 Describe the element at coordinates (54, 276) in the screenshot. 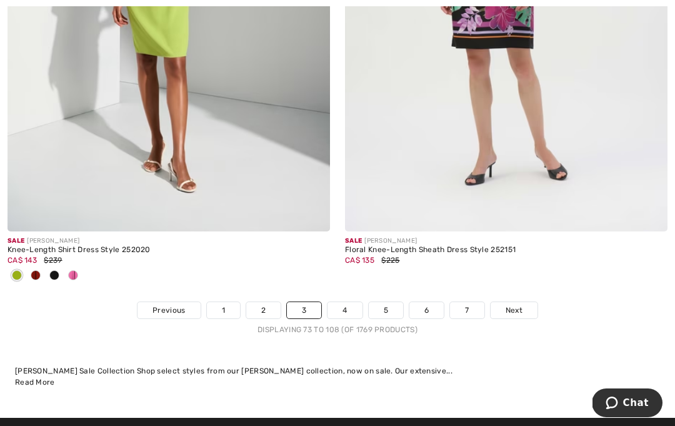

I see `div: Black` at that location.